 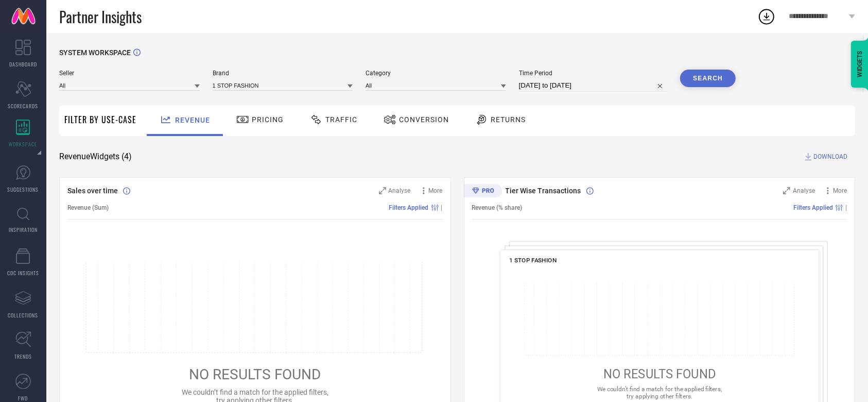 I want to click on span: We couldn’t find a match for the applied filters, try applying other filters., so click(x=659, y=392).